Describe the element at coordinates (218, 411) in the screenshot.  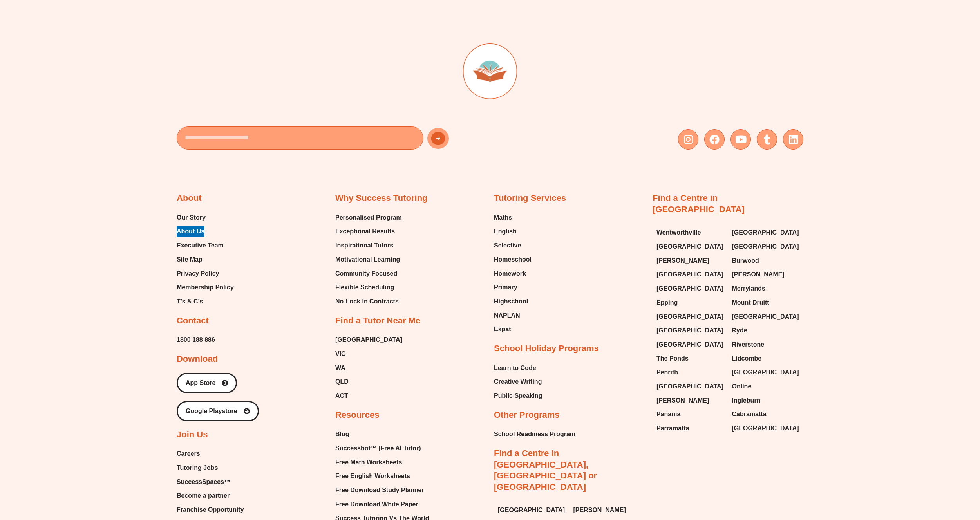
I see `a: Google Playstore` at that location.